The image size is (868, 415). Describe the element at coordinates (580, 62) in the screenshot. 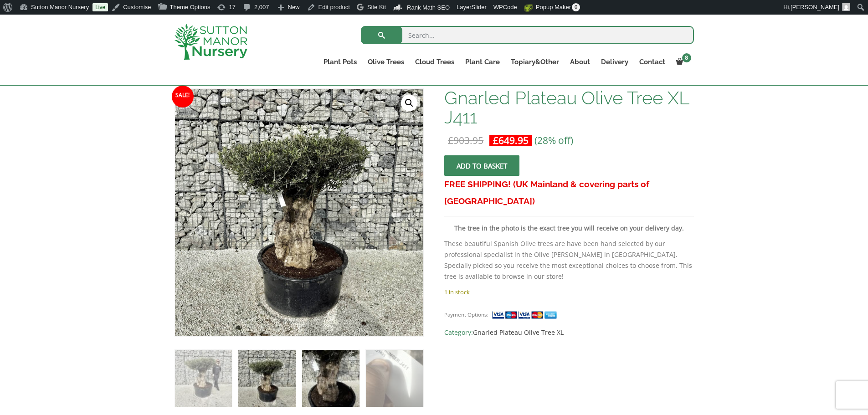

I see `a: About` at that location.